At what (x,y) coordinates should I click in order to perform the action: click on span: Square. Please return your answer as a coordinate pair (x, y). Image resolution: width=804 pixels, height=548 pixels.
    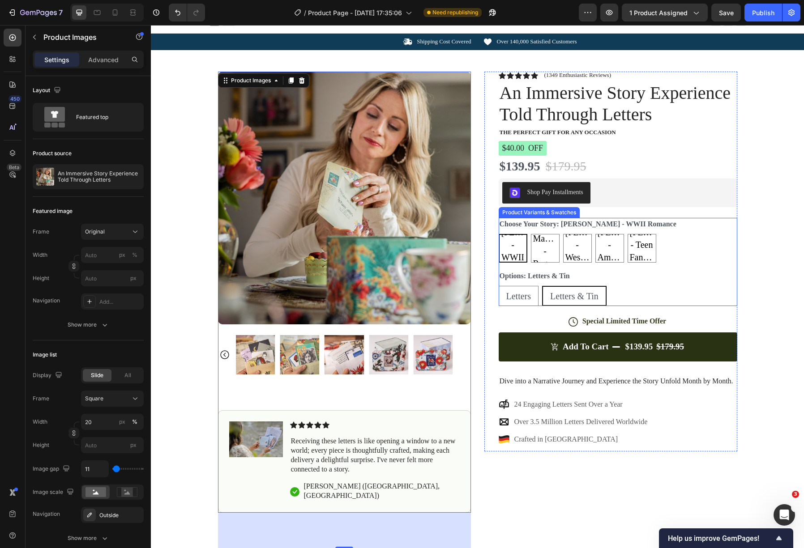
    Looking at the image, I should click on (94, 399).